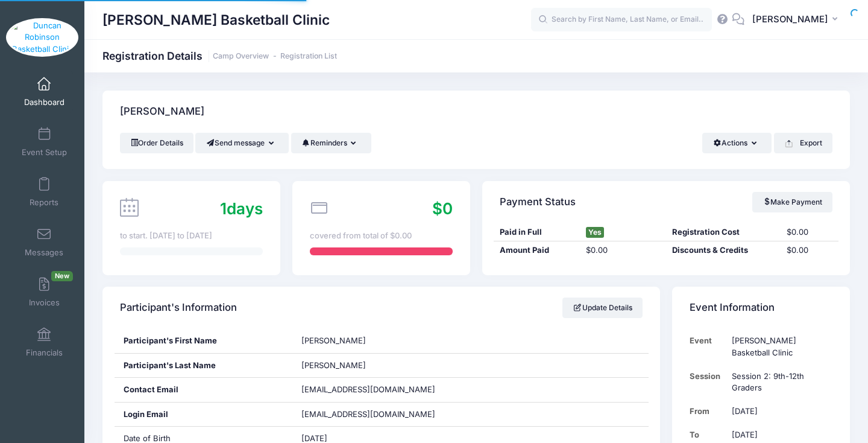 This screenshot has height=443, width=868. What do you see at coordinates (203, 341) in the screenshot?
I see `div: Participant's First Name` at bounding box center [203, 341].